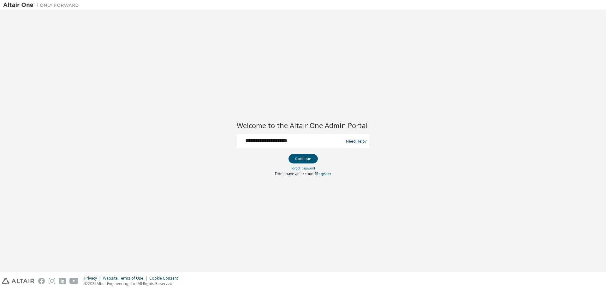 The width and height of the screenshot is (606, 290). I want to click on div: Cookie Consent, so click(165, 278).